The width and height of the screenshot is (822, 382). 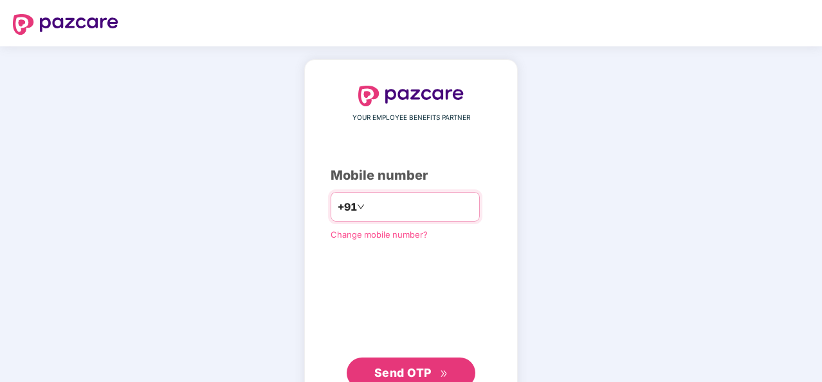 What do you see at coordinates (444, 373) in the screenshot?
I see `span: double-right` at bounding box center [444, 373].